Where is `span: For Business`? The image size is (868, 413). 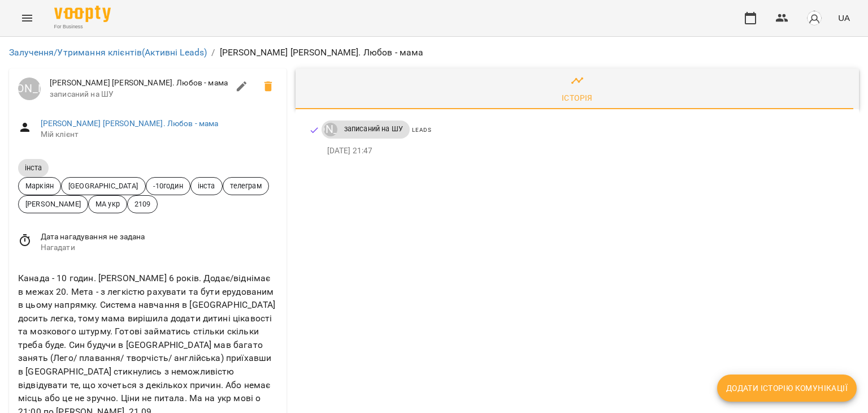
span: For Business is located at coordinates (82, 26).